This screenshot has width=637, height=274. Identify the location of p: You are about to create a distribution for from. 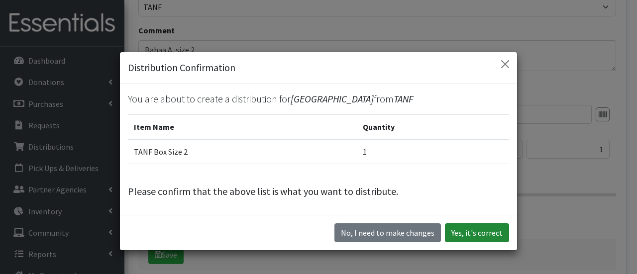
(318, 99).